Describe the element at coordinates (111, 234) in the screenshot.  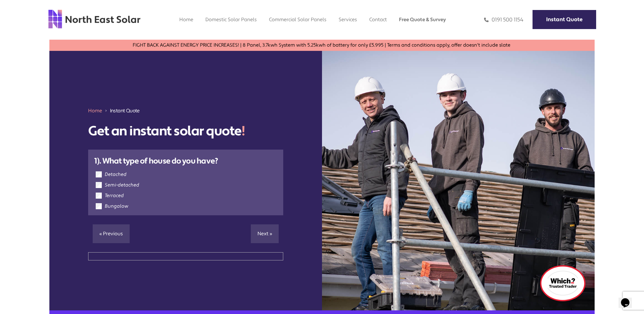
I see `a: « Previous` at that location.